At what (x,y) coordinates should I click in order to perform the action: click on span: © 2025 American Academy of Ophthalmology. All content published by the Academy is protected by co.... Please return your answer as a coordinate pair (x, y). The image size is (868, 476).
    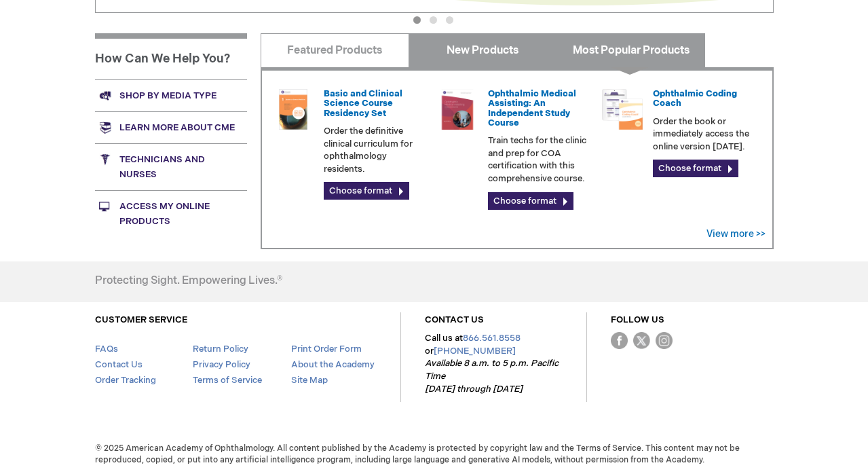
    Looking at the image, I should click on (434, 454).